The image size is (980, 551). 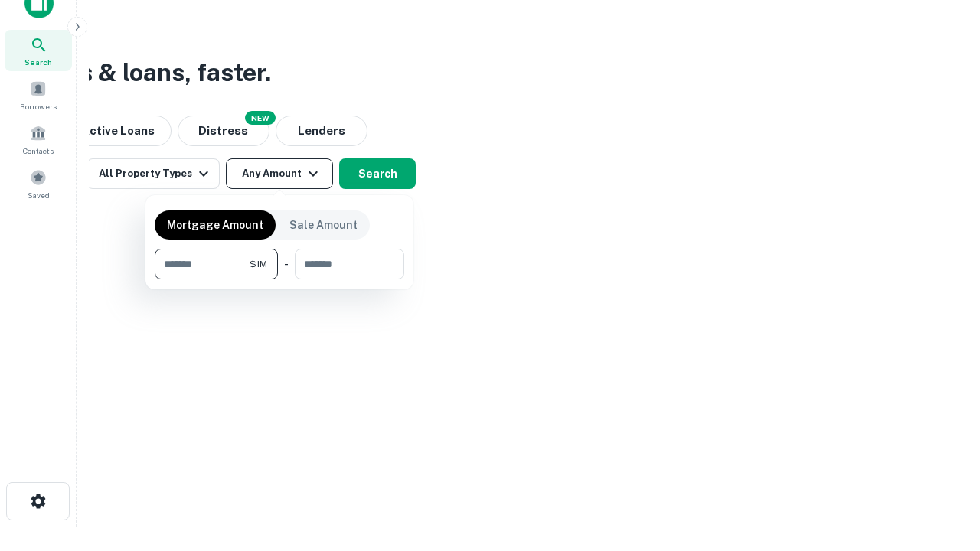 I want to click on div: Chat Widget, so click(x=942, y=465).